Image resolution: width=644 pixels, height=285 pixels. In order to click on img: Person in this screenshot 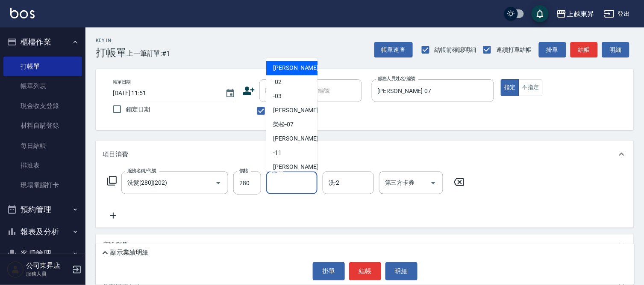, I will do `click(15, 269)`.